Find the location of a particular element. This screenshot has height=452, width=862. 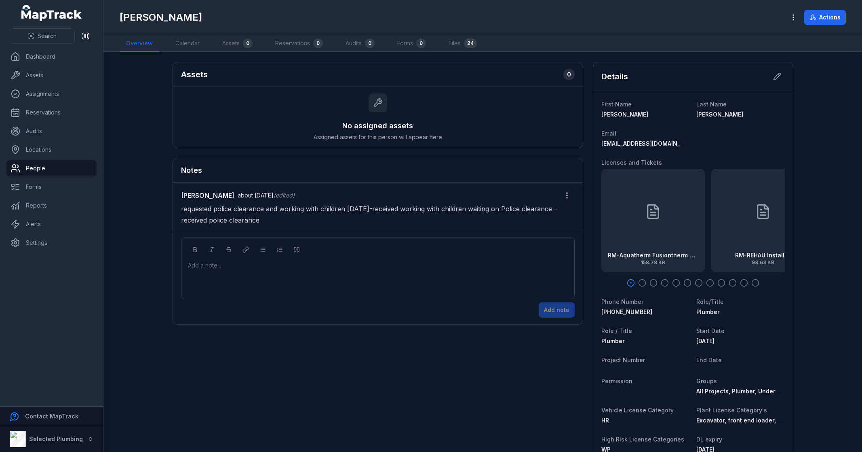

h2: Details is located at coordinates (615, 76).